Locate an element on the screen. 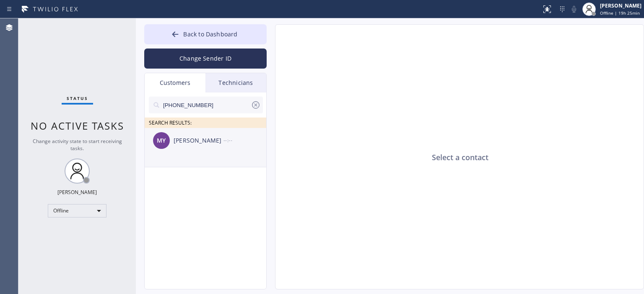 The image size is (644, 294). input: Search is located at coordinates (206, 105).